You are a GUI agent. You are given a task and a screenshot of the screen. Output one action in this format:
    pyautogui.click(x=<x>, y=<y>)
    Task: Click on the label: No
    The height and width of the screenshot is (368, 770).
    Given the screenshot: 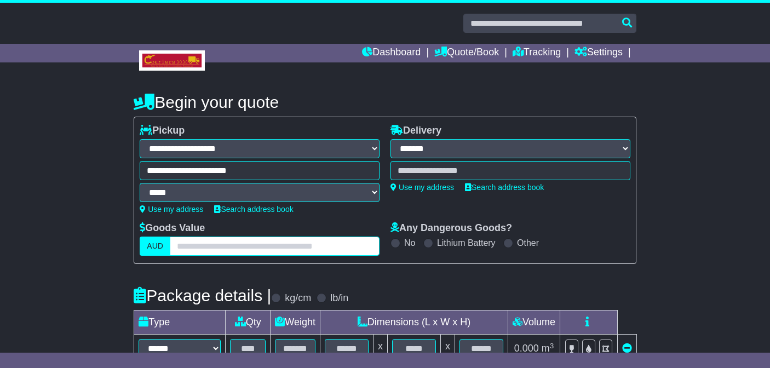 What is the action you would take?
    pyautogui.click(x=409, y=242)
    